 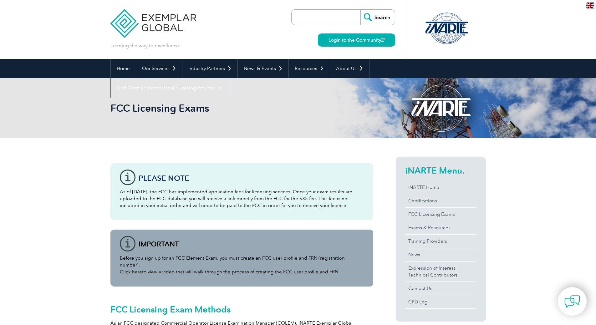 I want to click on a: CPD Log, so click(x=441, y=302).